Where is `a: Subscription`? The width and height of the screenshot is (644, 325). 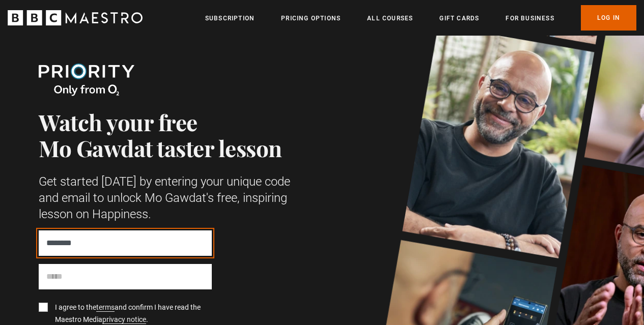
a: Subscription is located at coordinates (230, 18).